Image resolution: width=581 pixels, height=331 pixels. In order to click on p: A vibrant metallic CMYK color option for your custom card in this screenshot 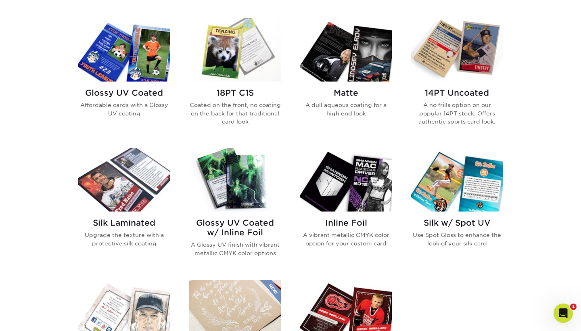, I will do `click(346, 239)`.